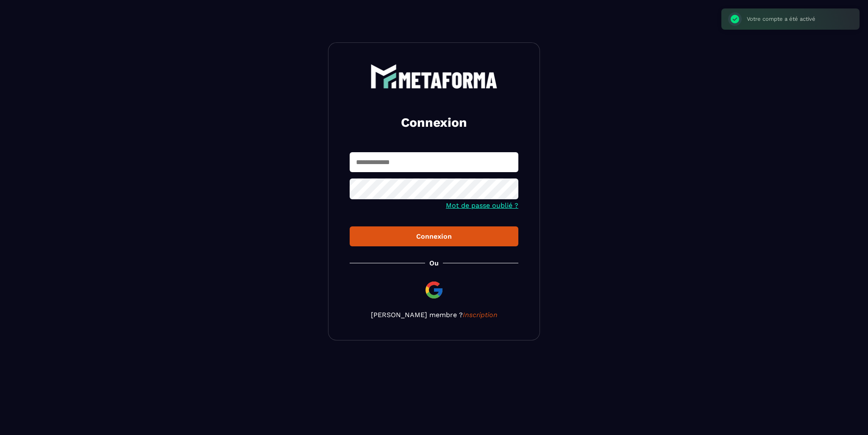 The image size is (868, 435). I want to click on div: Connexion, so click(434, 236).